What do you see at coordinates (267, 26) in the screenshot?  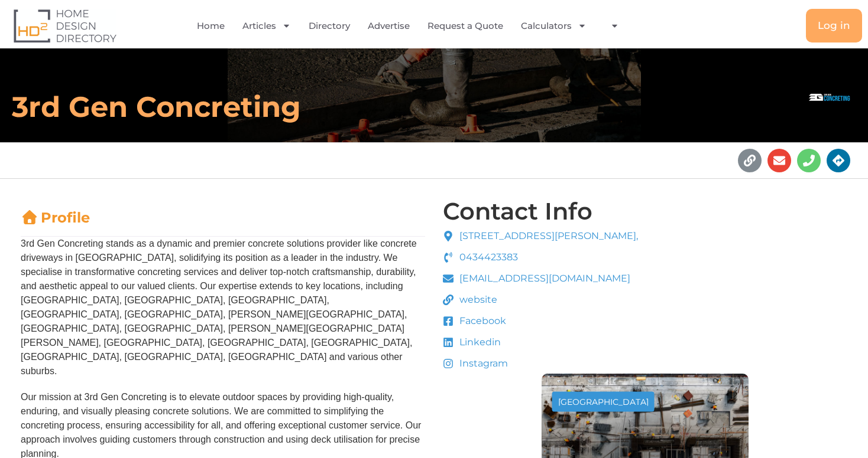 I see `a: Articles` at bounding box center [267, 26].